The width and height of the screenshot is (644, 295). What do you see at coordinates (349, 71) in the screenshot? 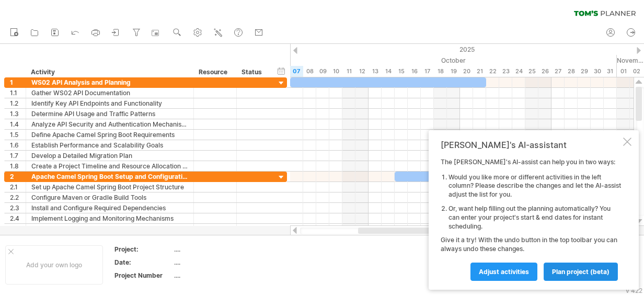
I see `div: Saturday, 11 October 2025` at bounding box center [349, 71].